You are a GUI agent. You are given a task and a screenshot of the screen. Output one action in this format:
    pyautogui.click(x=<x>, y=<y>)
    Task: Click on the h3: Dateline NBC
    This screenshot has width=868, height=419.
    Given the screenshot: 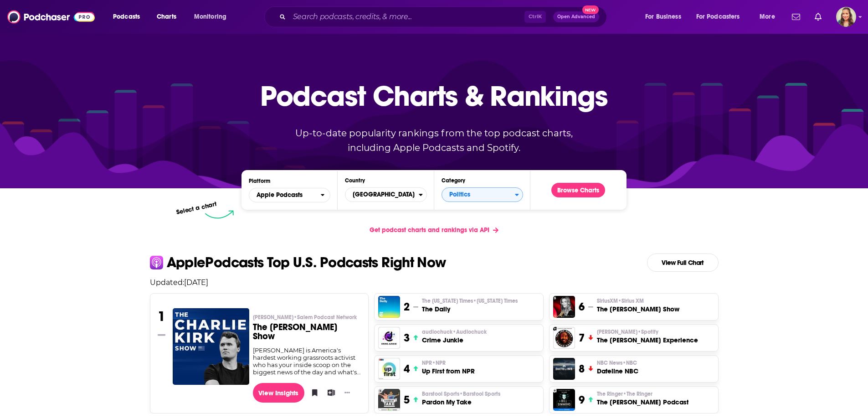 What is the action you would take?
    pyautogui.click(x=617, y=371)
    